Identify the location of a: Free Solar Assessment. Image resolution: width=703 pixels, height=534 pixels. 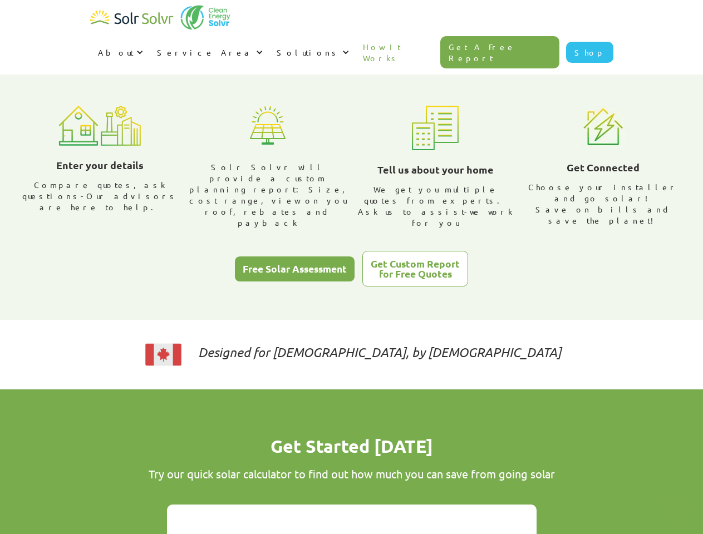
(294, 269).